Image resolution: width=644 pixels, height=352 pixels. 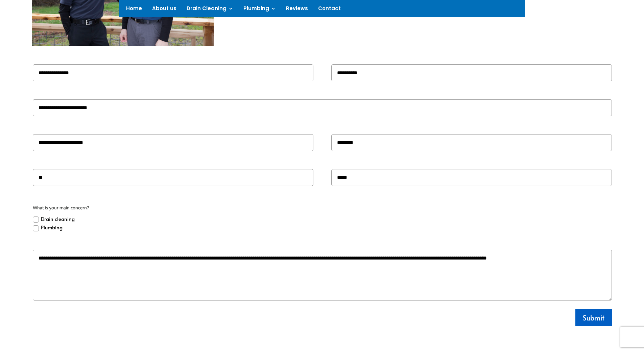 I want to click on span: What is your main concern?, so click(x=322, y=208).